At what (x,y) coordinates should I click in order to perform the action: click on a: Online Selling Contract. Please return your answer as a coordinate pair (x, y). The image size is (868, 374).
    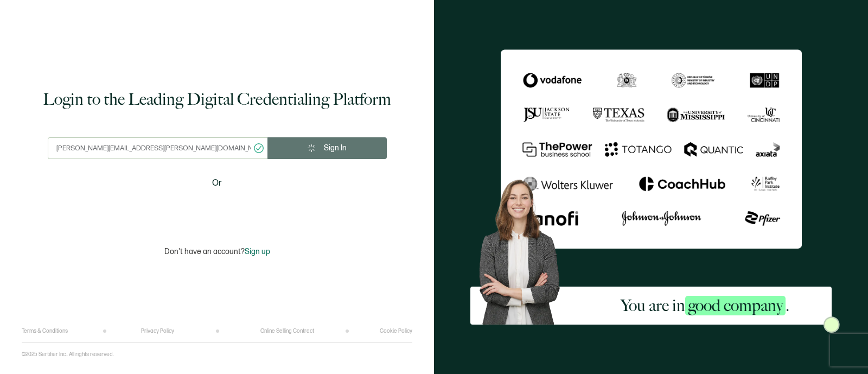
    Looking at the image, I should click on (287, 331).